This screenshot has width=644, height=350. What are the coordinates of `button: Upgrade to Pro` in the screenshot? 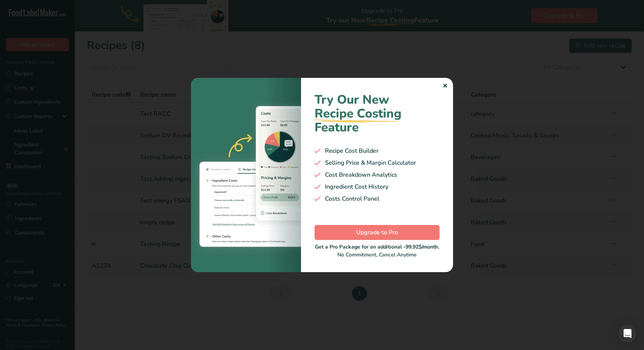 It's located at (377, 233).